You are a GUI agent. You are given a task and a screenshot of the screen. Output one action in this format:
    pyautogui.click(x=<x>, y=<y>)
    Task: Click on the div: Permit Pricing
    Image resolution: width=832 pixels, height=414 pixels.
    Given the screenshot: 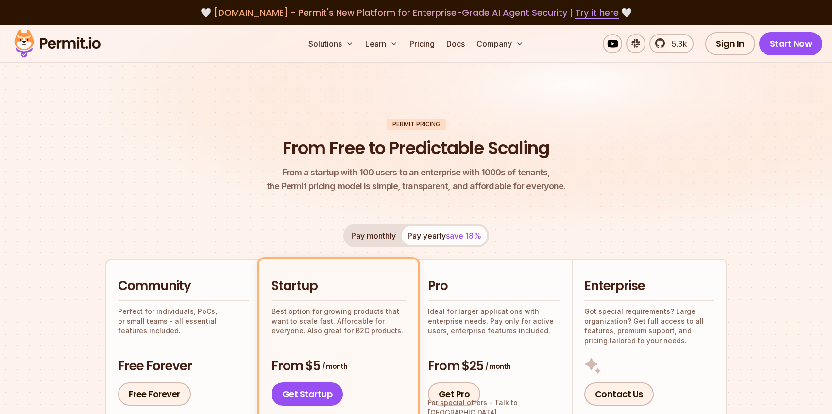 What is the action you would take?
    pyautogui.click(x=416, y=124)
    